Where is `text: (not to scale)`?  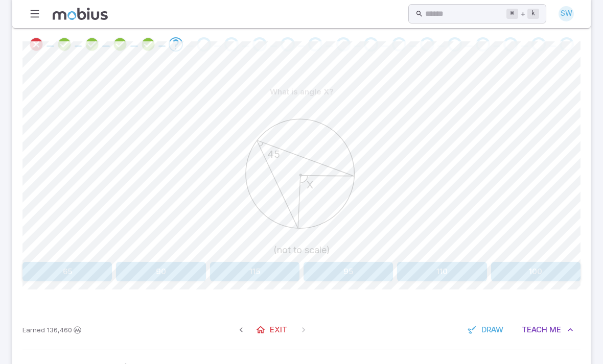 text: (not to scale) is located at coordinates (302, 250).